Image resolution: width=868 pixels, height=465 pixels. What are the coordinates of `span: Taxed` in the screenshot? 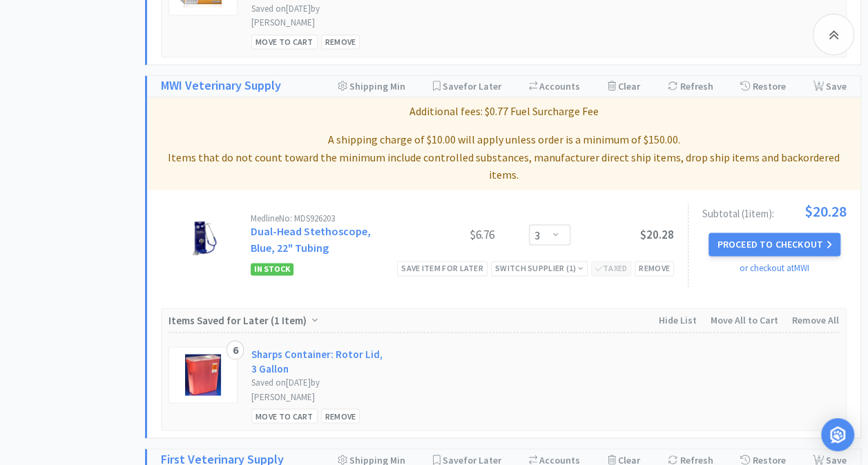 It's located at (611, 268).